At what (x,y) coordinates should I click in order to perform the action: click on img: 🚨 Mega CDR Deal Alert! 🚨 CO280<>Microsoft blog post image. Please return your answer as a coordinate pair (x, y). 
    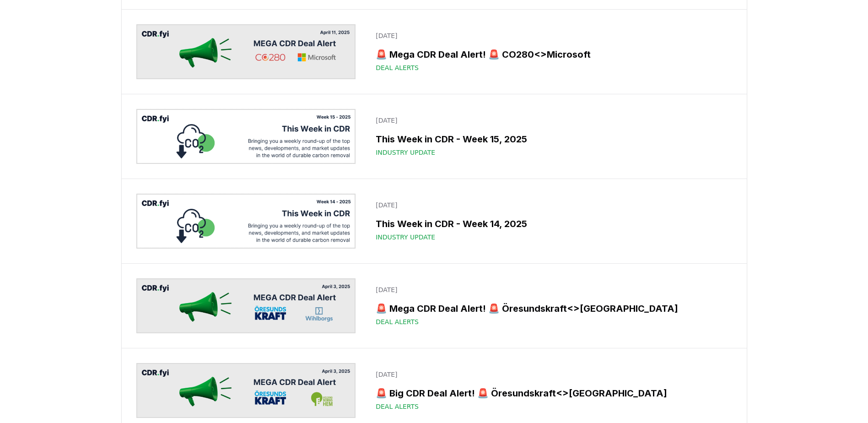
    Looking at the image, I should click on (246, 52).